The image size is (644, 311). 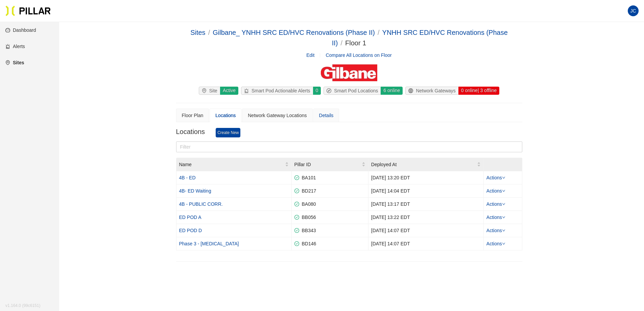 I want to click on span: BD217, so click(x=308, y=191).